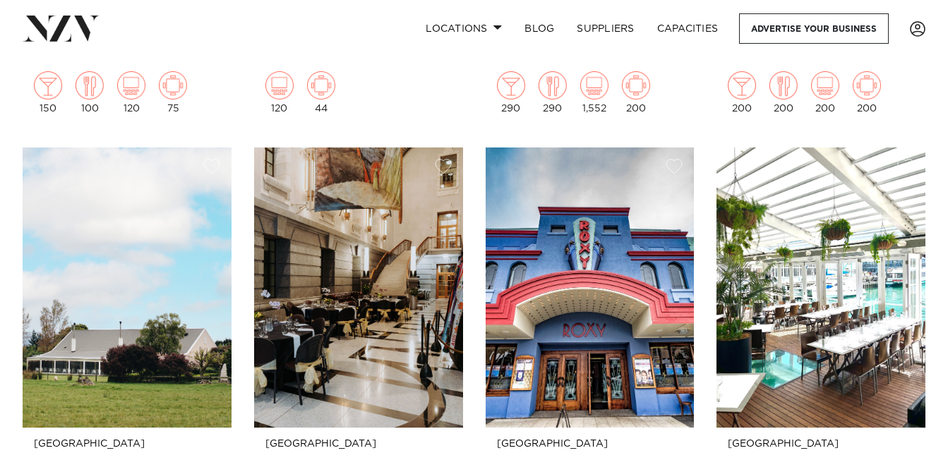 The height and width of the screenshot is (453, 948). I want to click on a: SUPPLIERS, so click(605, 28).